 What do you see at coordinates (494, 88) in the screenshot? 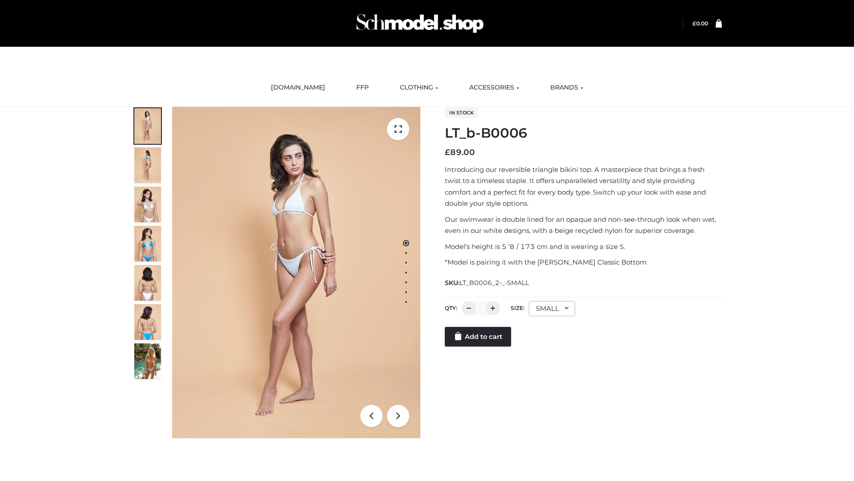
I see `a: ACCESSORIES` at bounding box center [494, 88].